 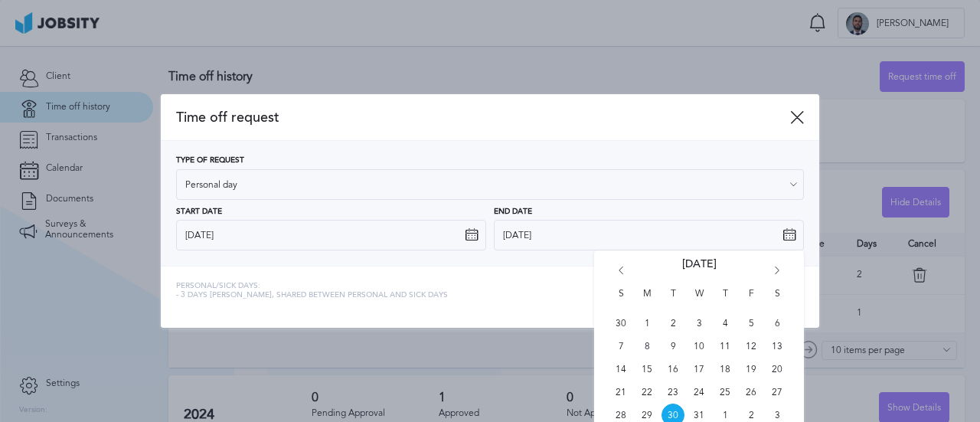 I want to click on span: Wed Dec 17 2025, so click(x=699, y=369).